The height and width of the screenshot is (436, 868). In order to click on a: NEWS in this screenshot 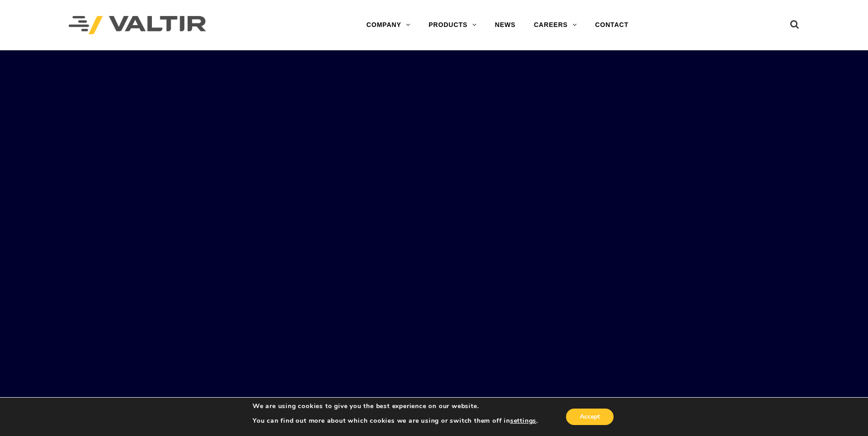, I will do `click(505, 25)`.